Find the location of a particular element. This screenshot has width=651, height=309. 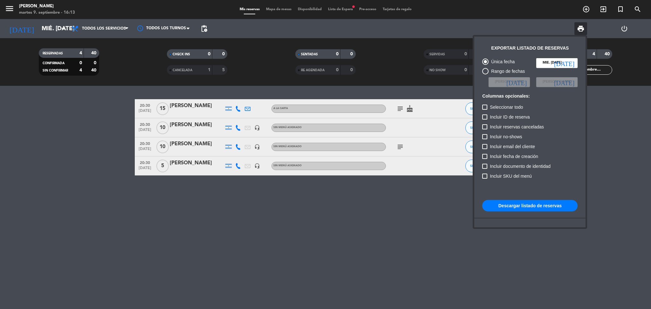

span: pending_actions is located at coordinates (204, 29).